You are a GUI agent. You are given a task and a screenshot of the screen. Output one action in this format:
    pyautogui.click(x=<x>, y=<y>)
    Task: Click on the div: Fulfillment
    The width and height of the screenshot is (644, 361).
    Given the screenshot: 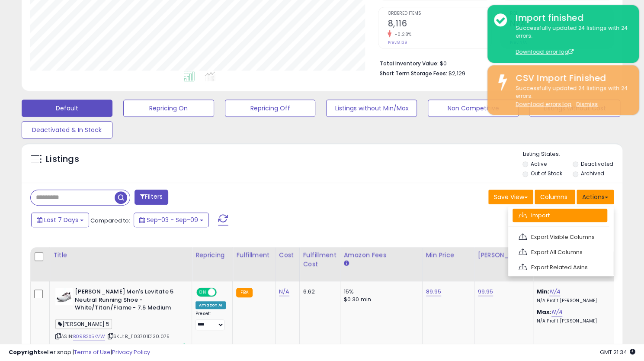 What is the action you would take?
    pyautogui.click(x=254, y=255)
    